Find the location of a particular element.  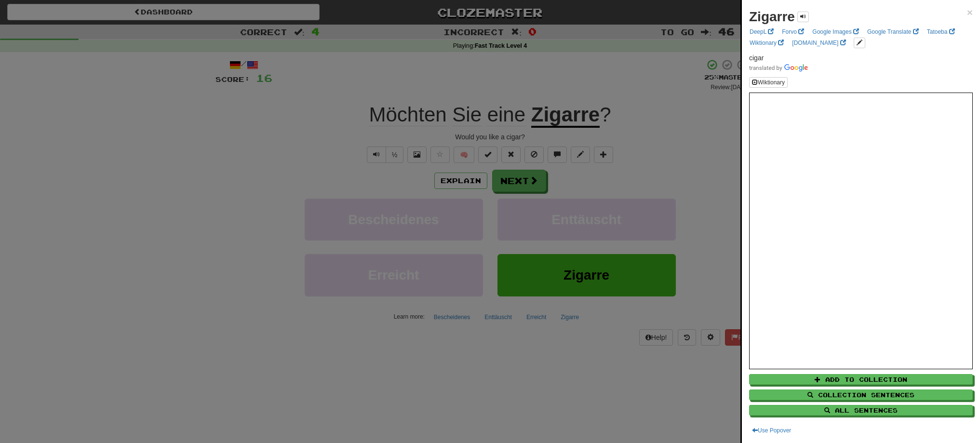

a: Forvo is located at coordinates (793, 32).